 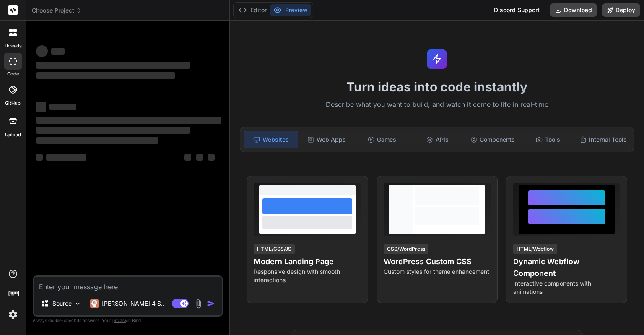 I want to click on button: Deploy, so click(x=621, y=10).